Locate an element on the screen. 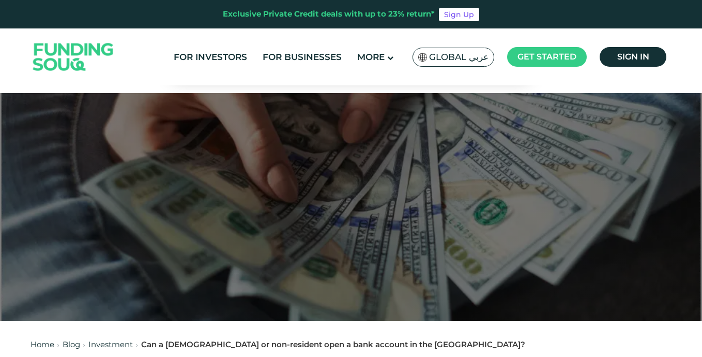  img: Logo is located at coordinates (73, 57).